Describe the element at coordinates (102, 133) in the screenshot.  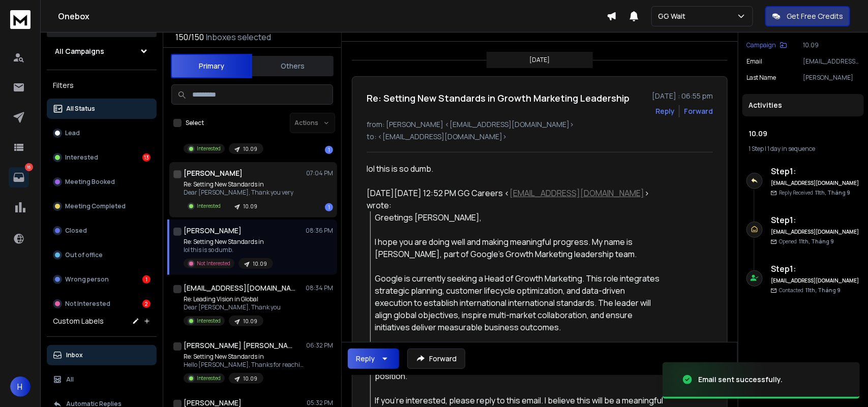
I see `button: Lead` at that location.